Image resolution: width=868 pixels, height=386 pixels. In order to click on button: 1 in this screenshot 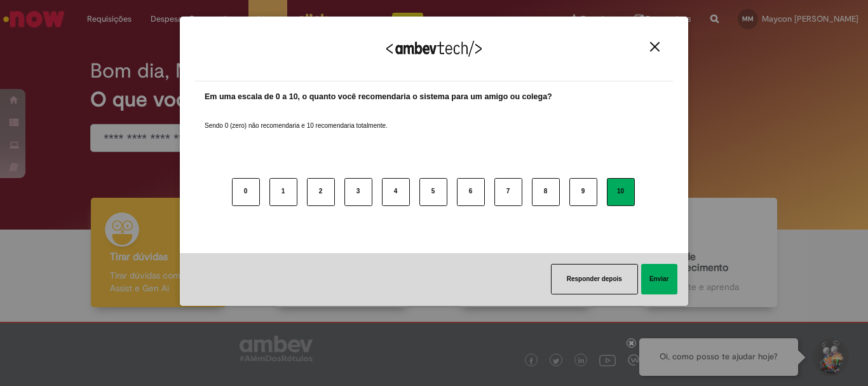, I will do `click(283, 192)`.